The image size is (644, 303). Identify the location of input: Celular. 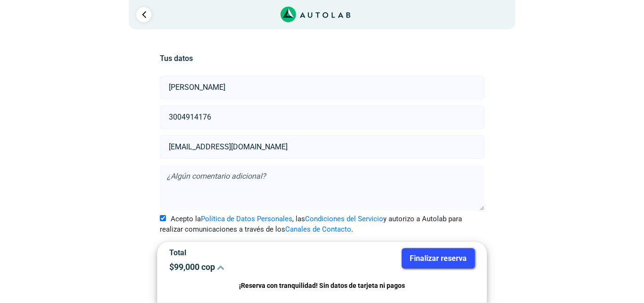
(322, 117).